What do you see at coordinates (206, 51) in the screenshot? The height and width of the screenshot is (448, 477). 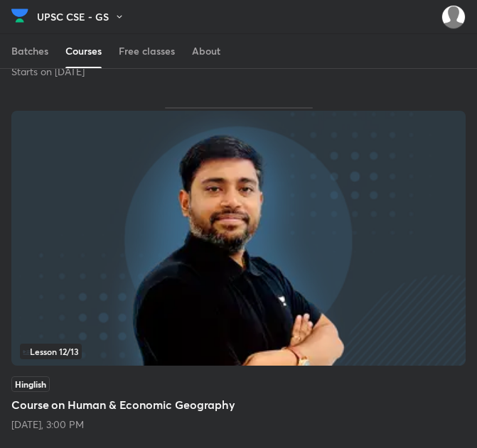 I see `div: About` at bounding box center [206, 51].